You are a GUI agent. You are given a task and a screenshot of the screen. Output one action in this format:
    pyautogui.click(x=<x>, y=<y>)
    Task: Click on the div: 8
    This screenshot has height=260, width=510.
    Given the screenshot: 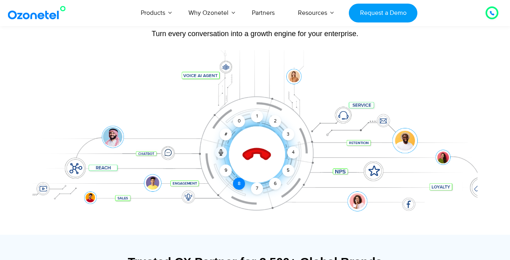 What is the action you would take?
    pyautogui.click(x=239, y=184)
    